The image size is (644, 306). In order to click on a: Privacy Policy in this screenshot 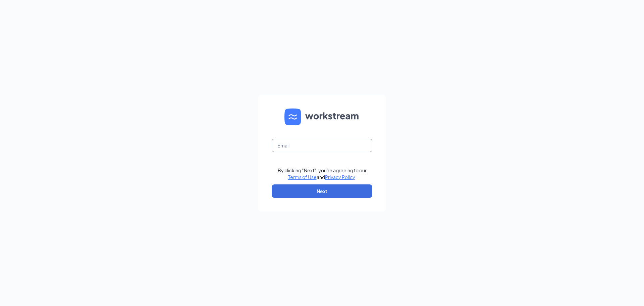, I will do `click(340, 177)`.